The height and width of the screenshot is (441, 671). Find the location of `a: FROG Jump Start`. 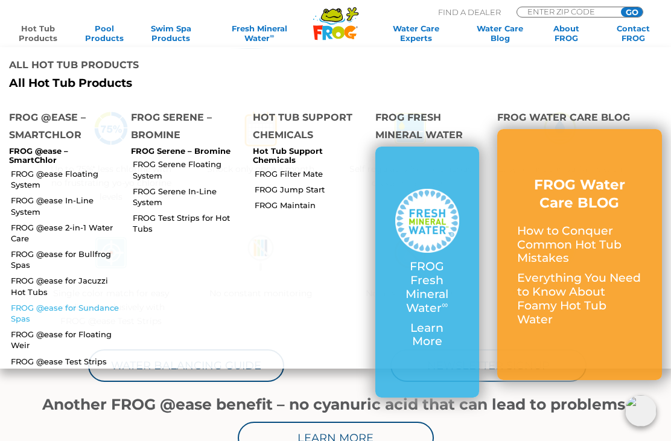

a: FROG Jump Start is located at coordinates (310, 190).